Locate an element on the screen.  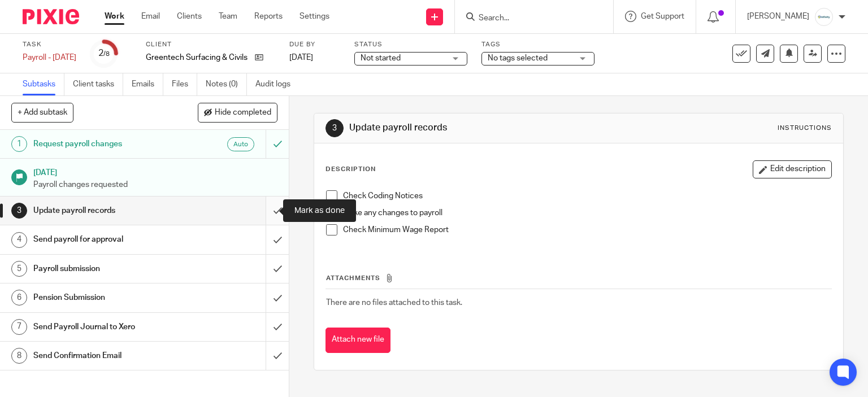
label: Status is located at coordinates (411, 45).